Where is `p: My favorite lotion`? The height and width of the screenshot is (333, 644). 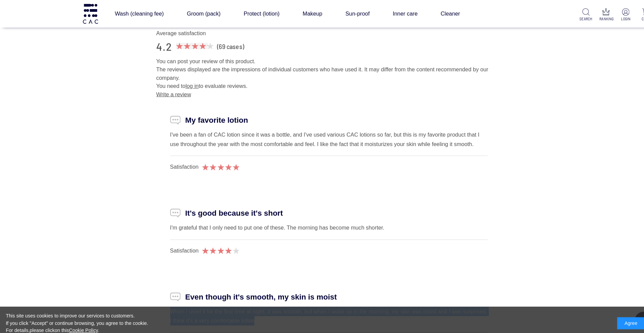
p: My favorite lotion is located at coordinates (322, 117).